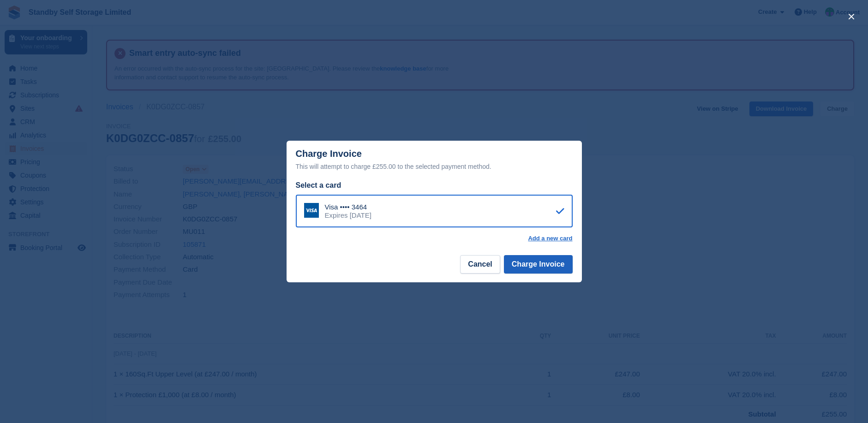 Image resolution: width=868 pixels, height=423 pixels. I want to click on button: Charge Invoice, so click(538, 264).